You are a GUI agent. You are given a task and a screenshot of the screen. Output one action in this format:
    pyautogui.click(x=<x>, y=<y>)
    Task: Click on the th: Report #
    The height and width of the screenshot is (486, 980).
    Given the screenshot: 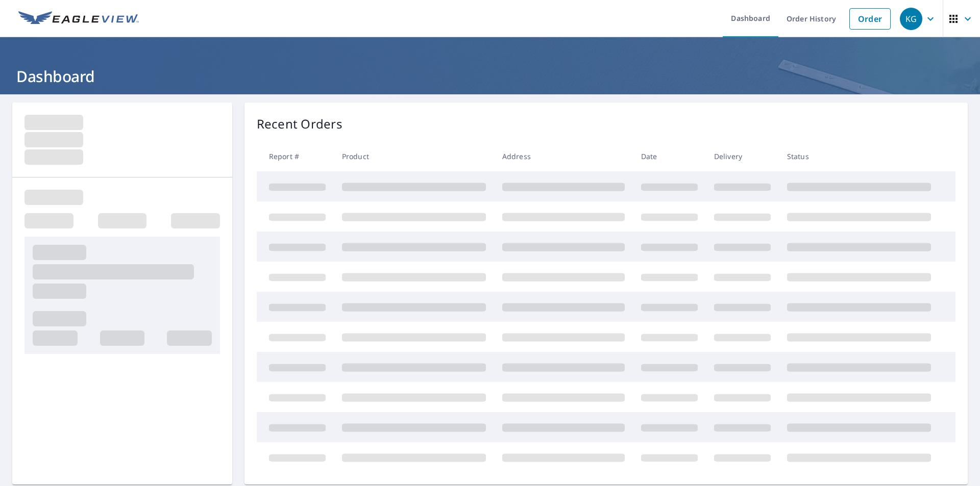 What is the action you would take?
    pyautogui.click(x=295, y=156)
    